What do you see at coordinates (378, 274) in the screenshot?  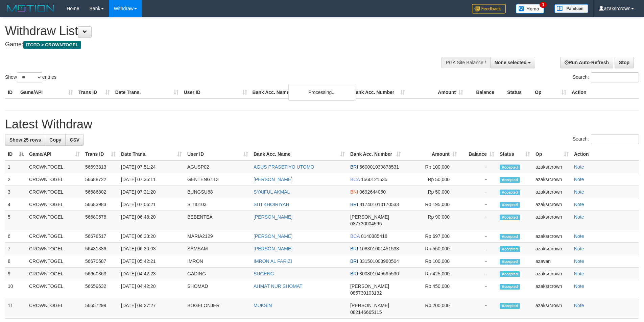 I see `span: Copy 300801045595530 to clipboard` at bounding box center [378, 274].